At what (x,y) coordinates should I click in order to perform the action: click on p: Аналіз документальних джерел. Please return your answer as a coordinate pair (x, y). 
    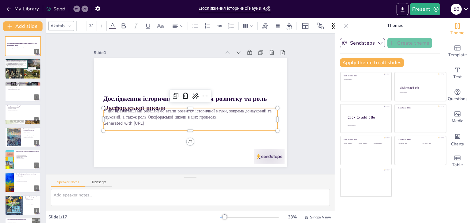
    Looking at the image, I should click on (23, 87).